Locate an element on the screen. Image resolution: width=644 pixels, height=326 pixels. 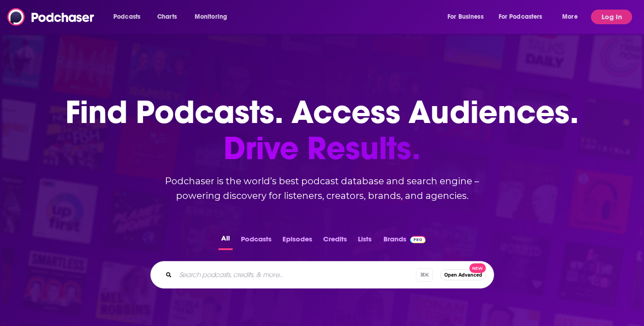
span: Charts is located at coordinates (167, 17).